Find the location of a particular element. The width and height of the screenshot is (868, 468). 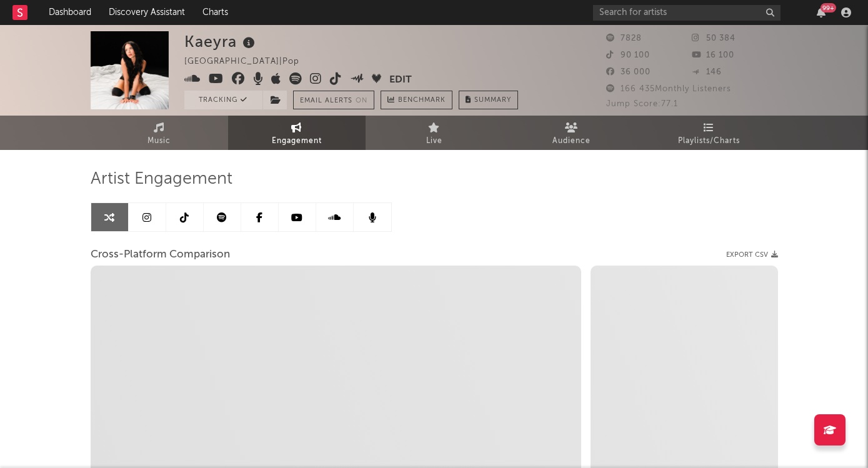

span: Live is located at coordinates (434, 141).